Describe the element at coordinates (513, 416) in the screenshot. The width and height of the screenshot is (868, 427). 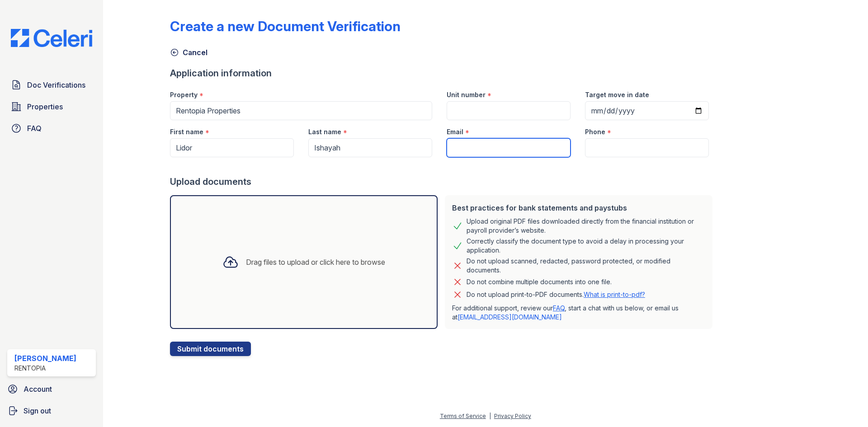
I see `a: Privacy Policy` at that location.